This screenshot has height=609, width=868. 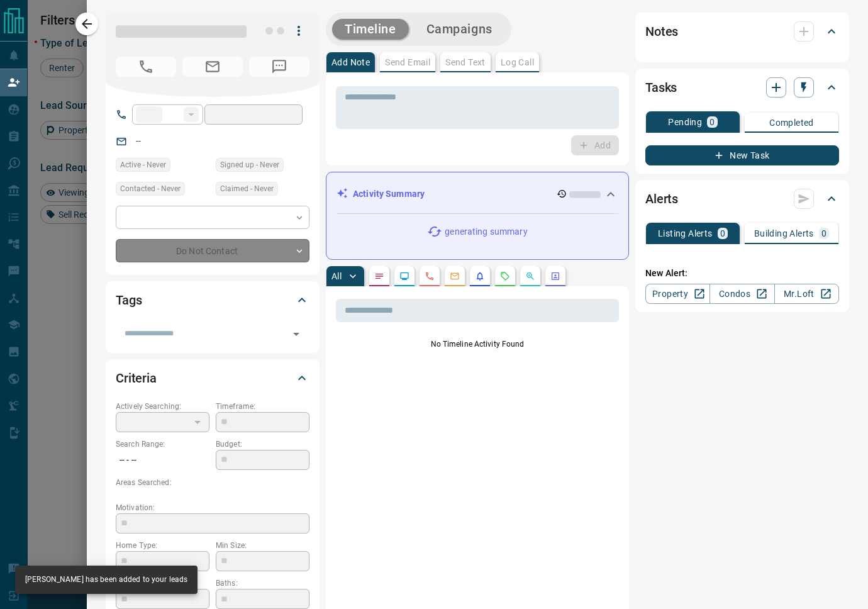 What do you see at coordinates (136, 378) in the screenshot?
I see `h2: Criteria` at bounding box center [136, 378].